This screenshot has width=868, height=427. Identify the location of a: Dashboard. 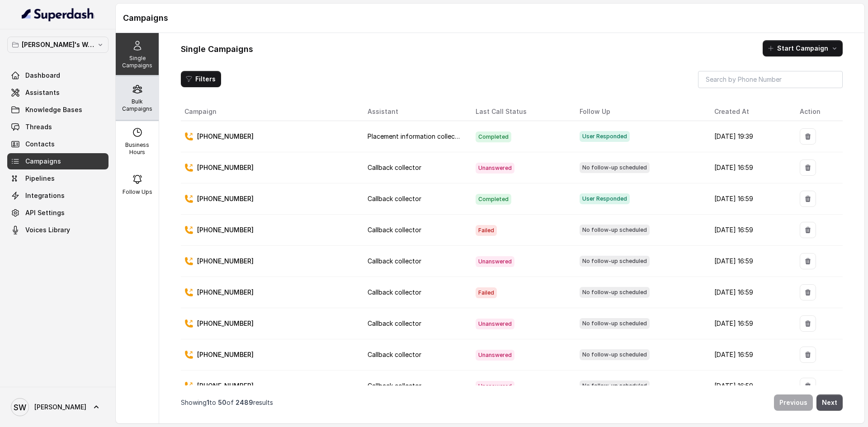
(58, 76).